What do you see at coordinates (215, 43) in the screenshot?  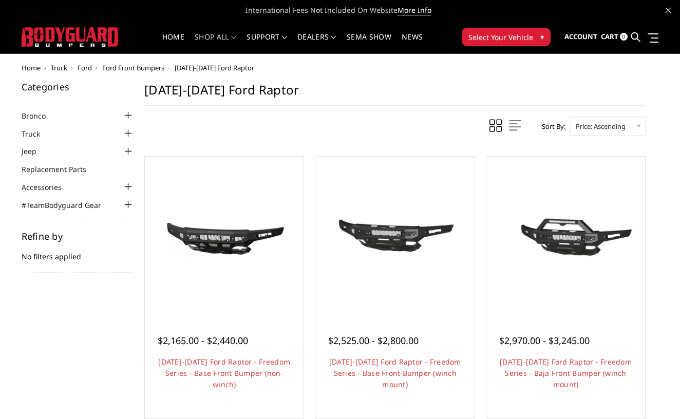 I see `a: shop all` at bounding box center [215, 43].